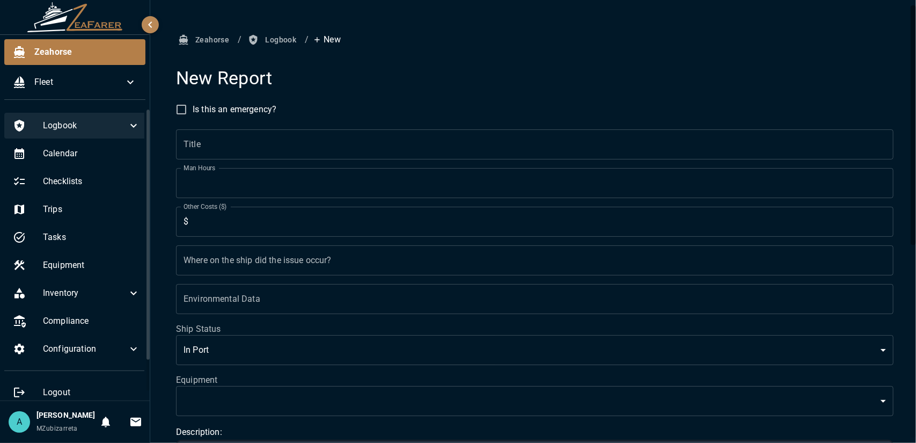 The image size is (916, 443). I want to click on label: Other Costs ($), so click(205, 206).